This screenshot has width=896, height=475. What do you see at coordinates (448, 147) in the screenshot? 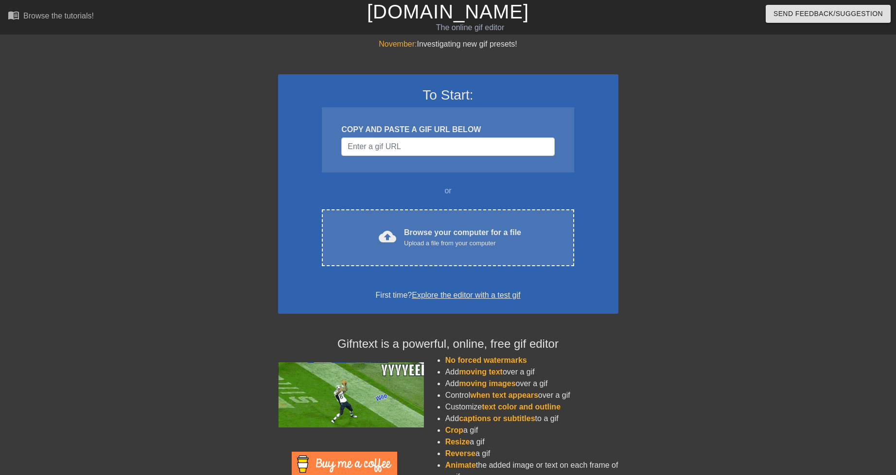
I see `input: Username` at bounding box center [448, 147].